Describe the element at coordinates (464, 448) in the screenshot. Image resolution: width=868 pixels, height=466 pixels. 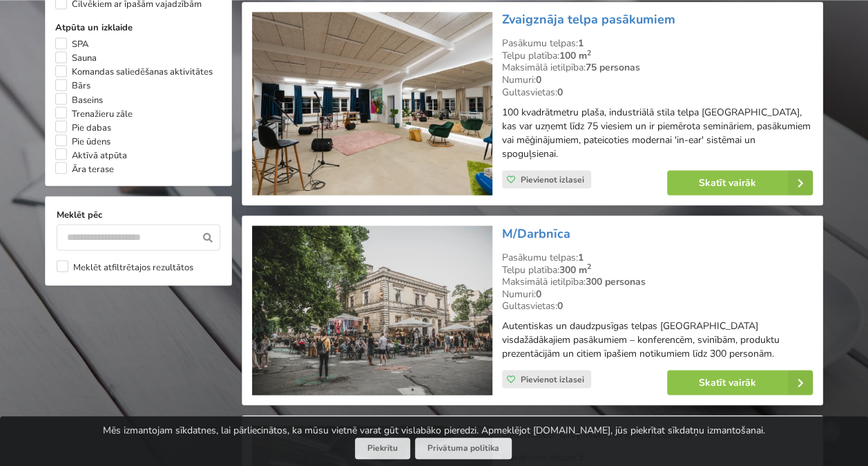
I see `a: Privātuma politika` at that location.